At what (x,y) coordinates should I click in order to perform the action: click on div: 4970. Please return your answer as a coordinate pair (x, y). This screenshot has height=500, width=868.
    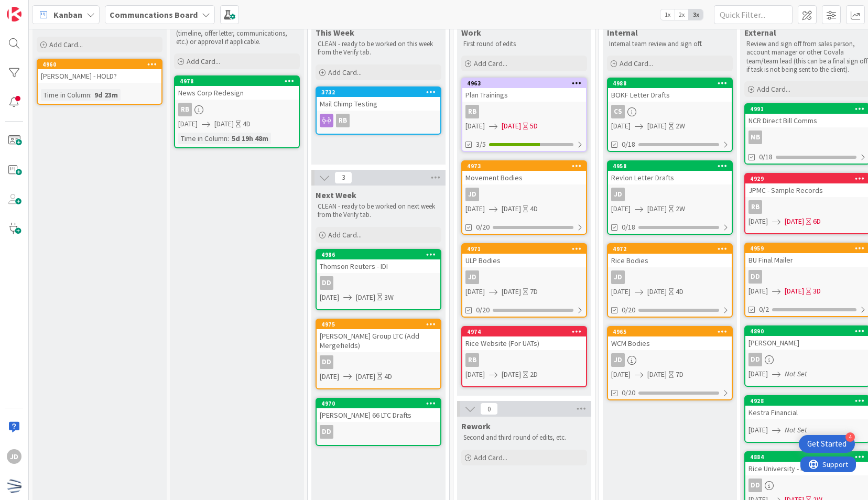
    Looking at the image, I should click on (380, 404).